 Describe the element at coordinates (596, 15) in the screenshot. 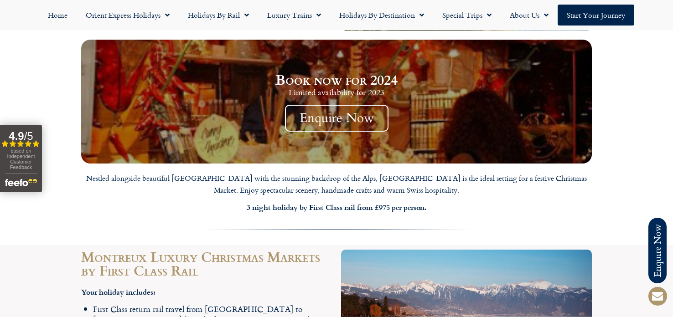

I see `a: Start your Journey` at that location.